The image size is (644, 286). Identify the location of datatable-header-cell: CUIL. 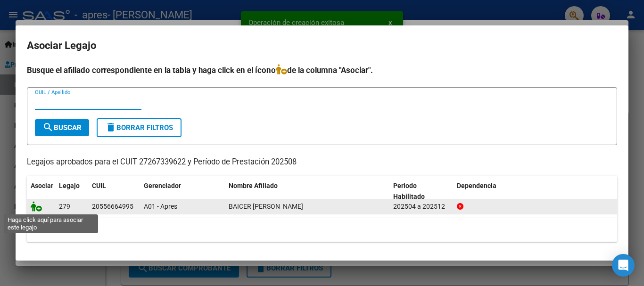
(114, 191).